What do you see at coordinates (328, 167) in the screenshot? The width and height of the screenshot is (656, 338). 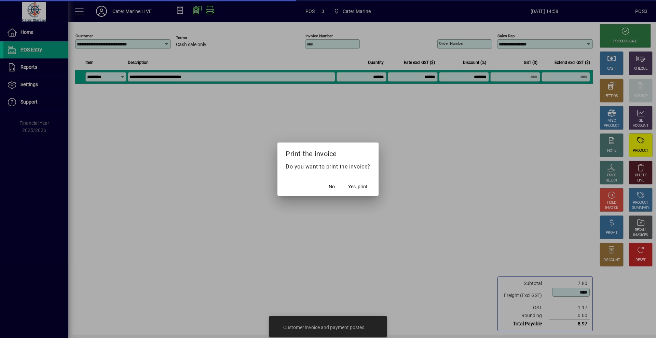 I see `p: Do you want to print the invoice?` at bounding box center [328, 167].